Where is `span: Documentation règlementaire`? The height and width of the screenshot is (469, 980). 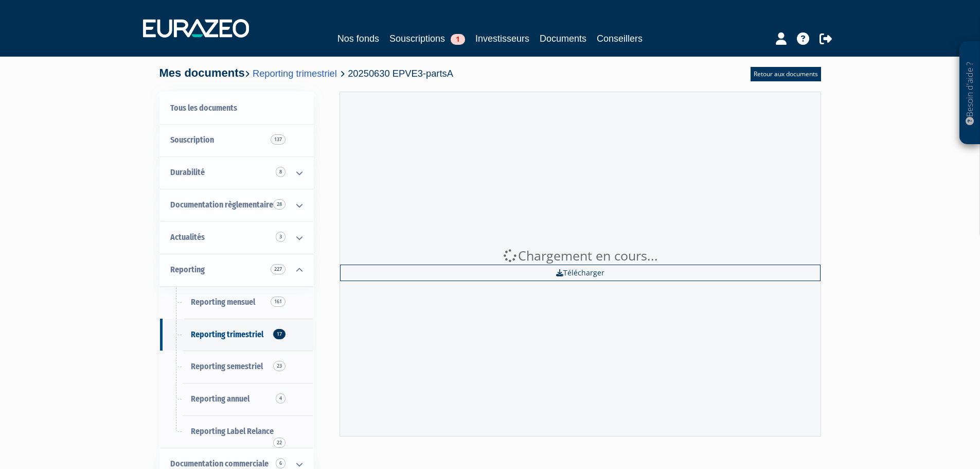 span: Documentation règlementaire is located at coordinates (222, 204).